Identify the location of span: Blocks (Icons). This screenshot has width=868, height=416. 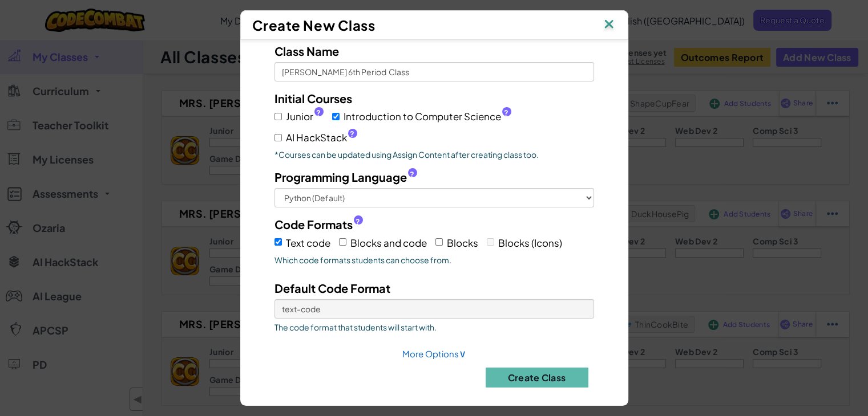
(530, 243).